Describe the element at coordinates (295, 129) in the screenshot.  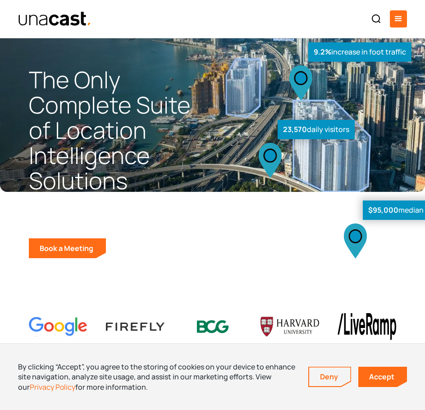
I see `strong: 23,570` at that location.